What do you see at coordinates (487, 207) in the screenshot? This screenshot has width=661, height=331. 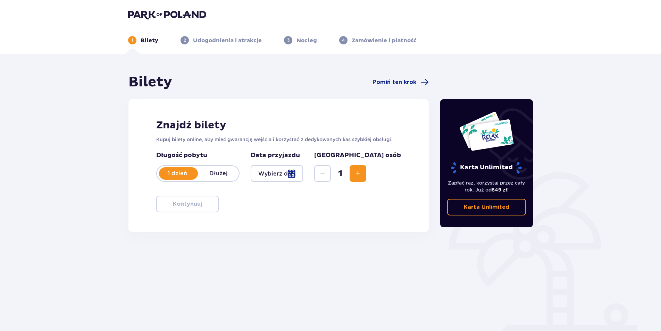 I see `a: Karta Unlimited` at bounding box center [487, 207].